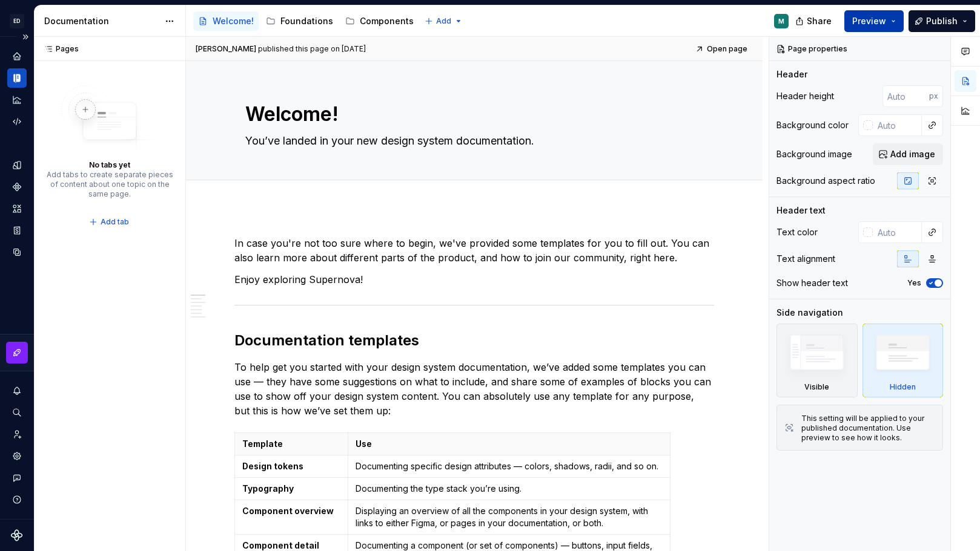 Image resolution: width=980 pixels, height=551 pixels. Describe the element at coordinates (226, 21) in the screenshot. I see `a: Welcome!` at that location.